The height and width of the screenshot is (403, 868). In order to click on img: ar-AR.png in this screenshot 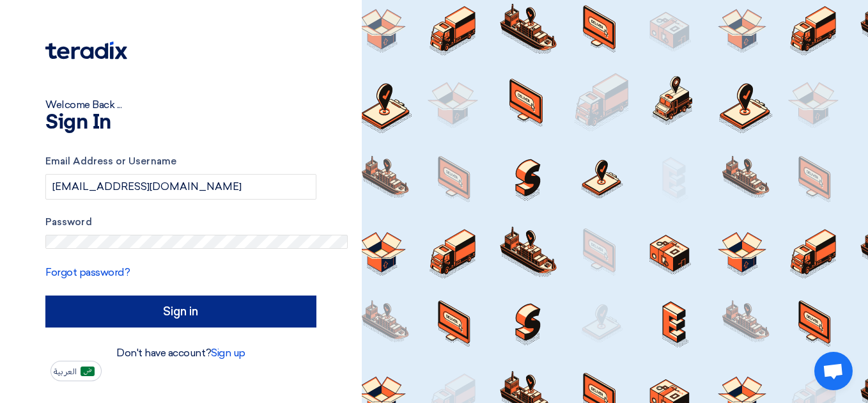, I will do `click(88, 371)`.